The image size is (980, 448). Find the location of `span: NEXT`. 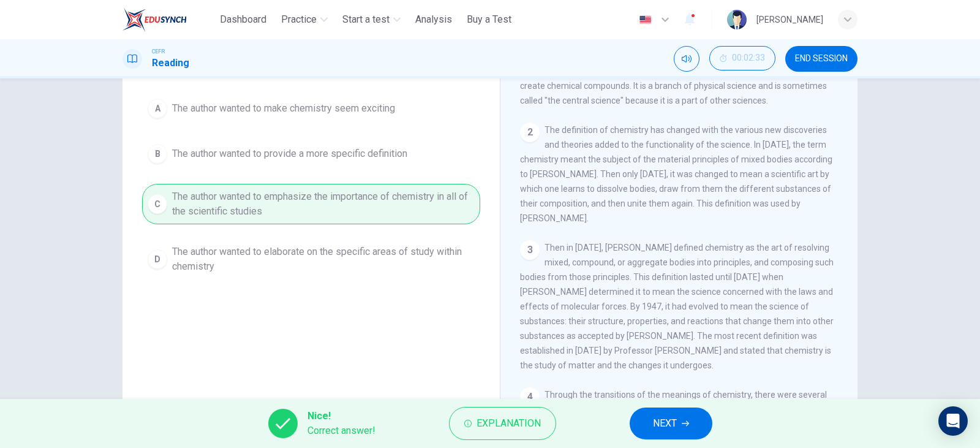

span: NEXT is located at coordinates (664, 423).